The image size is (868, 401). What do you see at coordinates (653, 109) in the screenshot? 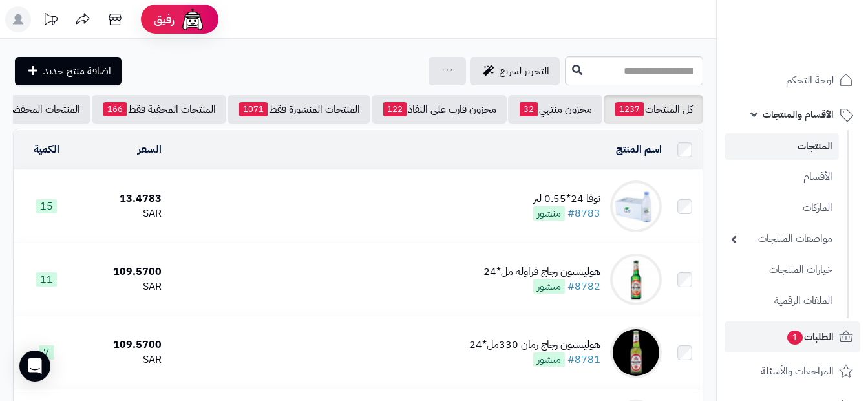
I see `a: كل المنتجات1237` at bounding box center [653, 109].